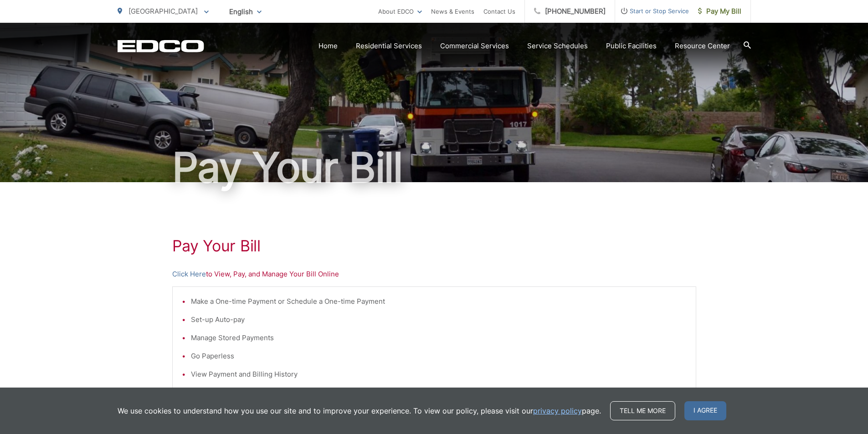 Image resolution: width=868 pixels, height=434 pixels. Describe the element at coordinates (439, 356) in the screenshot. I see `li: Go Paperless` at that location.